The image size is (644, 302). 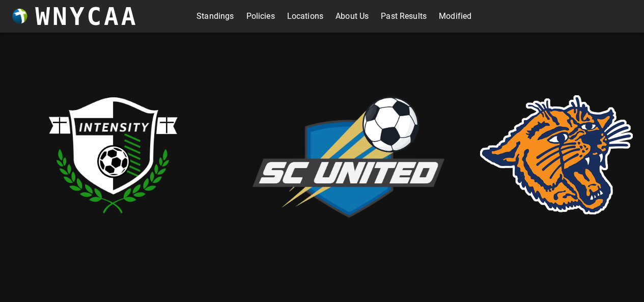 What do you see at coordinates (403, 16) in the screenshot?
I see `a: Past Results` at bounding box center [403, 16].